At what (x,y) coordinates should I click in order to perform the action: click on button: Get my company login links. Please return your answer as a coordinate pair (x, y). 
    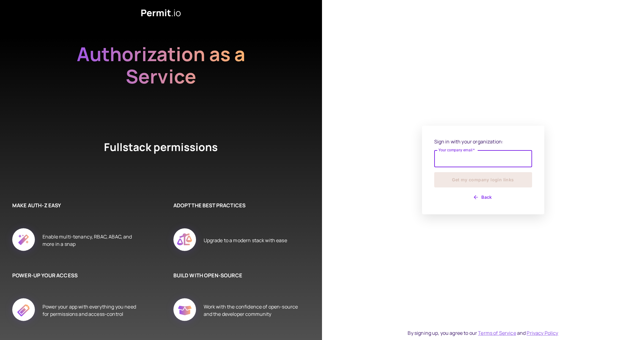
    Looking at the image, I should click on (483, 180).